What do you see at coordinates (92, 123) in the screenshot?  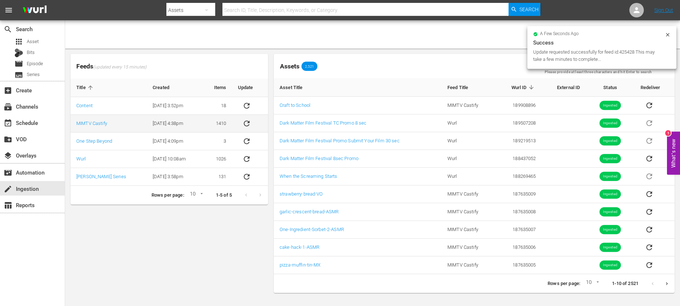 I see `a: MIMTV Castify` at bounding box center [92, 123].